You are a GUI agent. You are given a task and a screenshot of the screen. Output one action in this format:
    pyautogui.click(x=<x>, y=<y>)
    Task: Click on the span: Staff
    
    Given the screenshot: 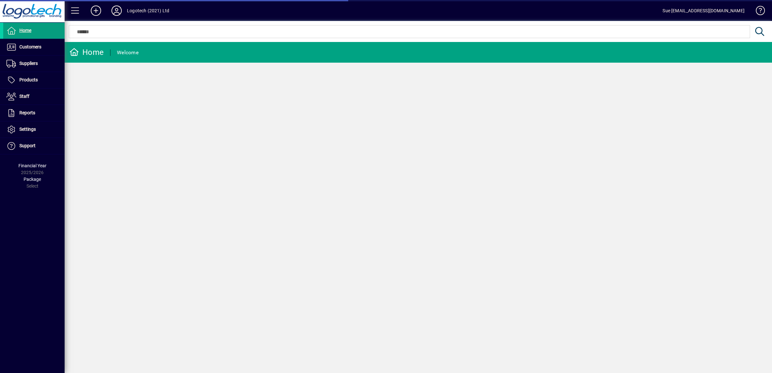 What is the action you would take?
    pyautogui.click(x=24, y=96)
    